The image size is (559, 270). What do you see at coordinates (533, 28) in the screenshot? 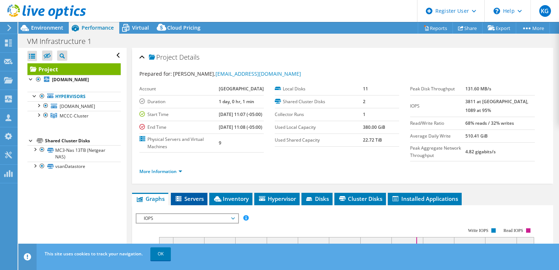
I see `a: More` at bounding box center [533, 28].